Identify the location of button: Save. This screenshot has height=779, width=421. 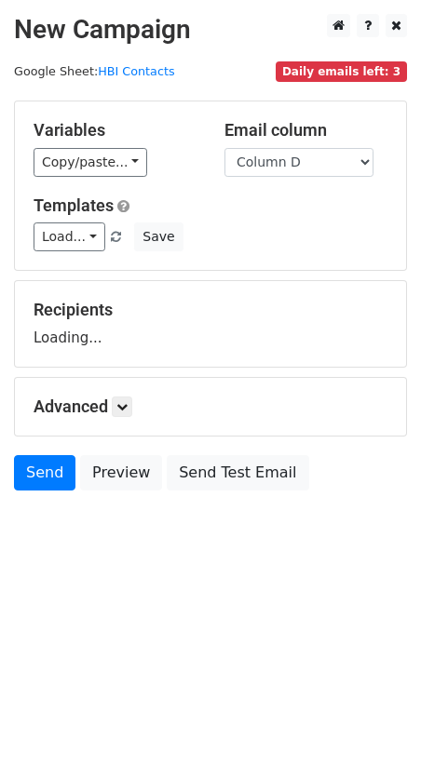
(158, 236).